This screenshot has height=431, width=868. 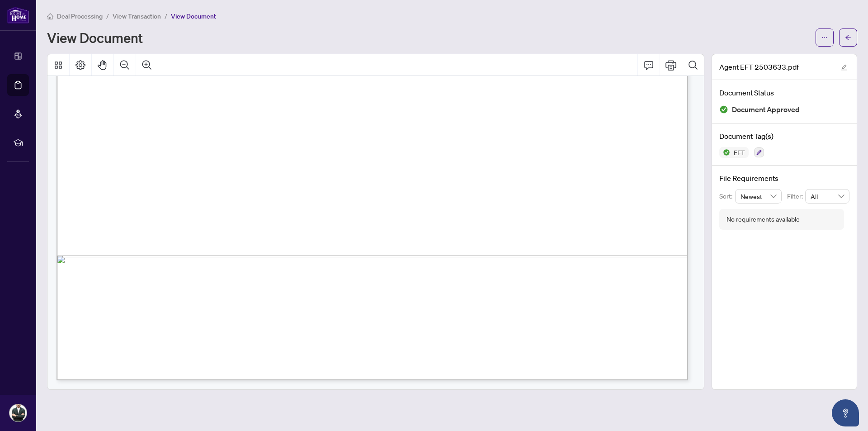 What do you see at coordinates (766, 109) in the screenshot?
I see `span: Document Approved` at bounding box center [766, 109].